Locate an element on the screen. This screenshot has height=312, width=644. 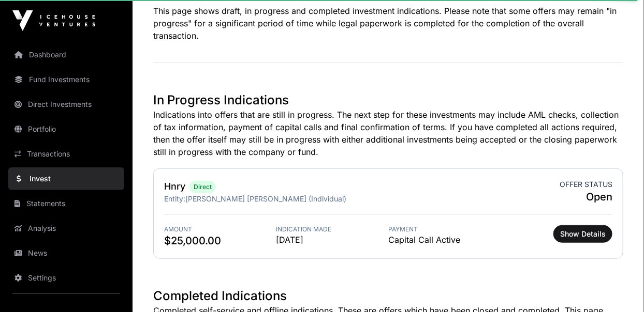
span: Show Details is located at coordinates (582, 235).